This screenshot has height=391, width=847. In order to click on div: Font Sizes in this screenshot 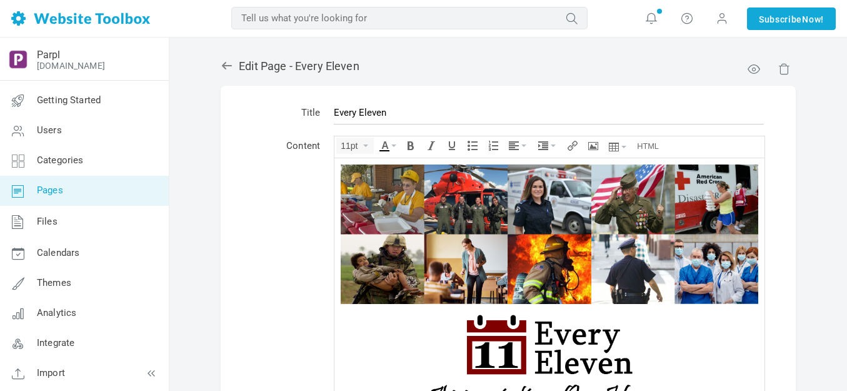, I will do `click(355, 146)`.